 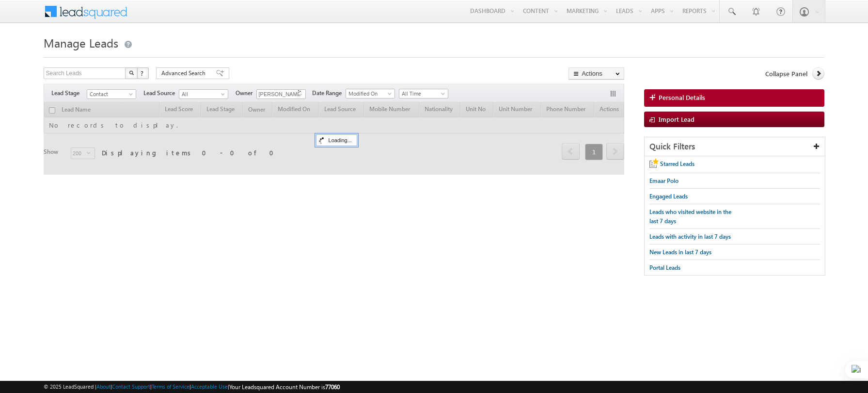 I want to click on div: Quick Filters, so click(x=735, y=146).